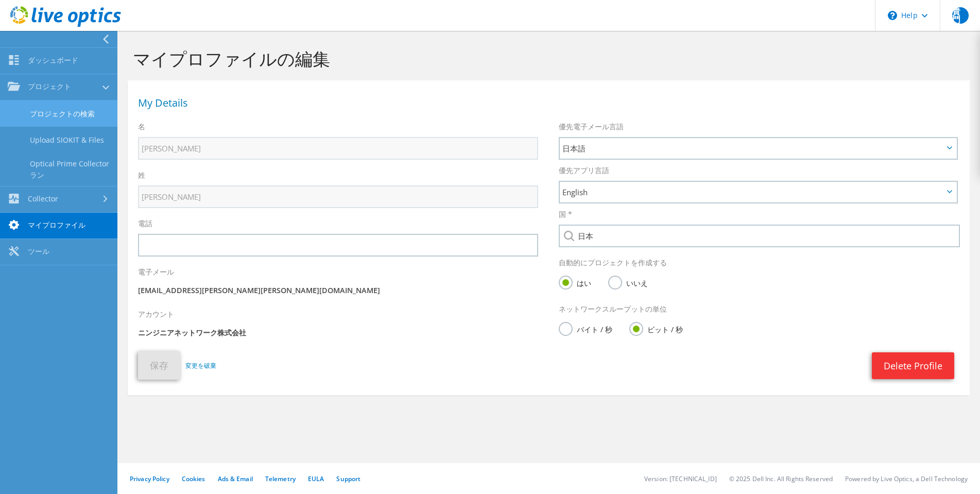  What do you see at coordinates (149, 479) in the screenshot?
I see `a: Privacy Policy` at bounding box center [149, 479].